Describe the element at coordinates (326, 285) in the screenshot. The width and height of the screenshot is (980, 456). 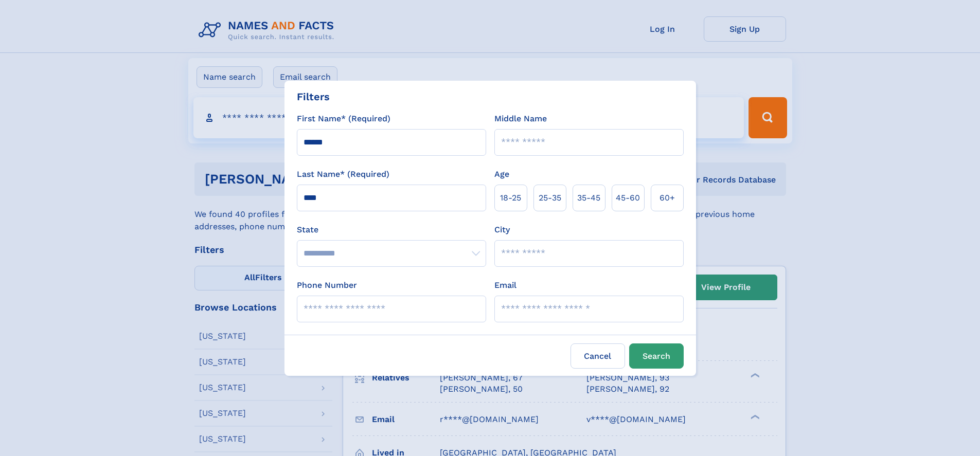
I see `label: Phone Number` at that location.